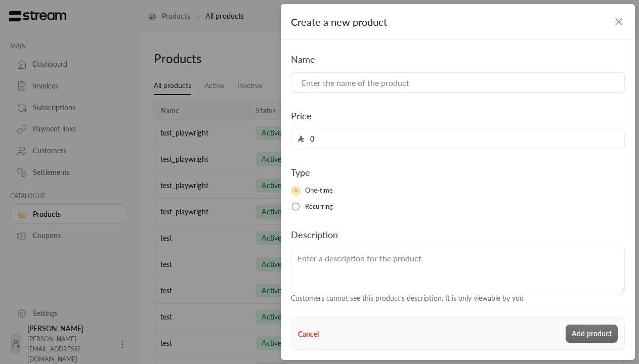 This screenshot has height=364, width=639. I want to click on label: Price, so click(301, 116).